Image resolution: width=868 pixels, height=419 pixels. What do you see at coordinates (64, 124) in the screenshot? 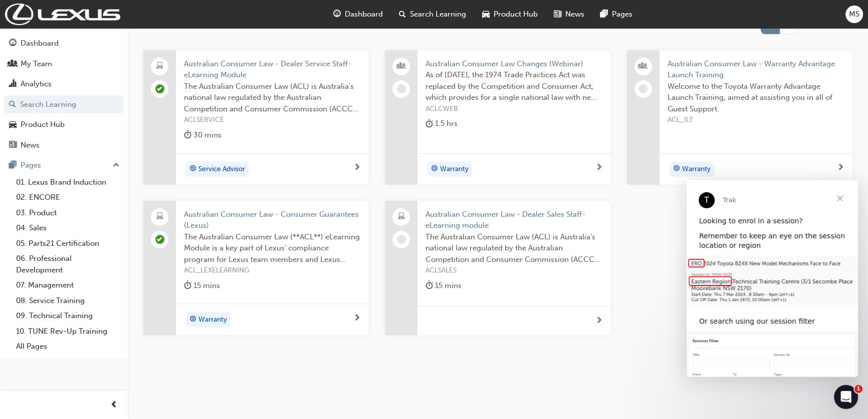
I see `a: Product Hub` at bounding box center [64, 124].